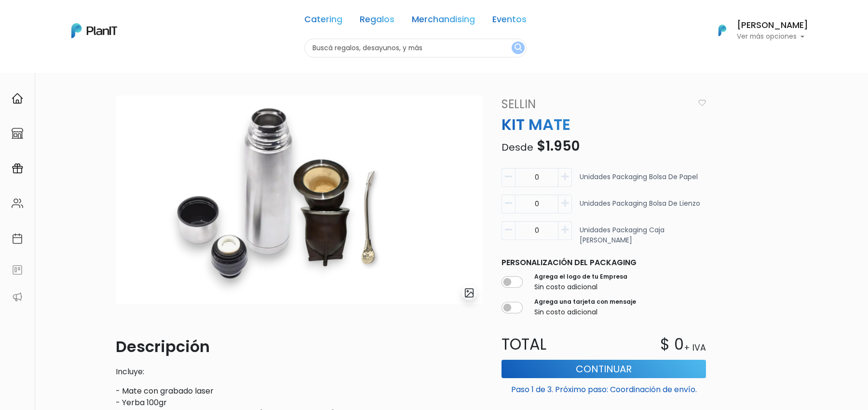 Image resolution: width=868 pixels, height=410 pixels. Describe the element at coordinates (299, 347) in the screenshot. I see `p: Descripción` at that location.